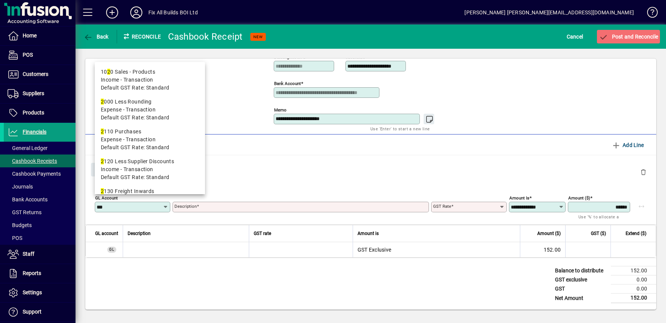 The image size is (666, 323). Describe the element at coordinates (40, 225) in the screenshot. I see `a: Budgets` at that location.